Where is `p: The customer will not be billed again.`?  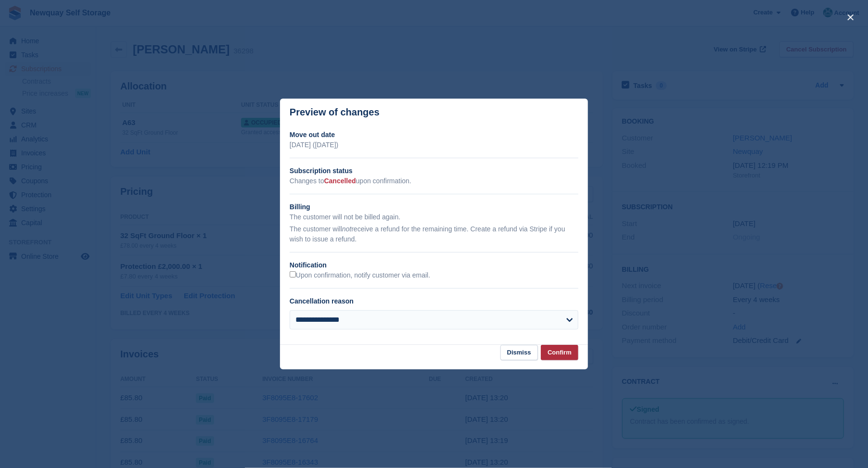
p: The customer will not be billed again. is located at coordinates (434, 217).